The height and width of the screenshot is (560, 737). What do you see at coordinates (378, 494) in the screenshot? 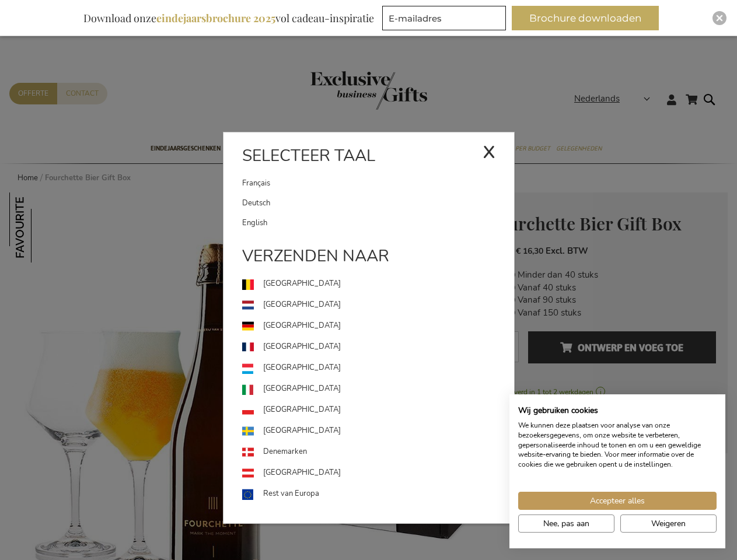
I see `a: Rest van Europa` at bounding box center [378, 494].